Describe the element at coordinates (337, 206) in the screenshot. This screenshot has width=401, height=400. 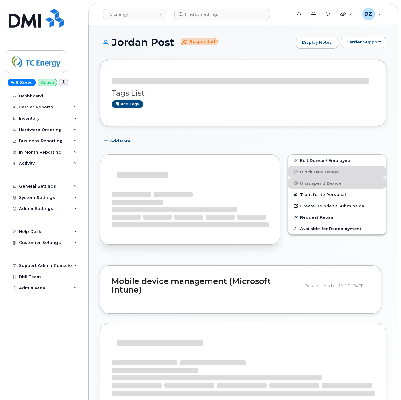
I see `a: Create Helpdesk Submission` at that location.